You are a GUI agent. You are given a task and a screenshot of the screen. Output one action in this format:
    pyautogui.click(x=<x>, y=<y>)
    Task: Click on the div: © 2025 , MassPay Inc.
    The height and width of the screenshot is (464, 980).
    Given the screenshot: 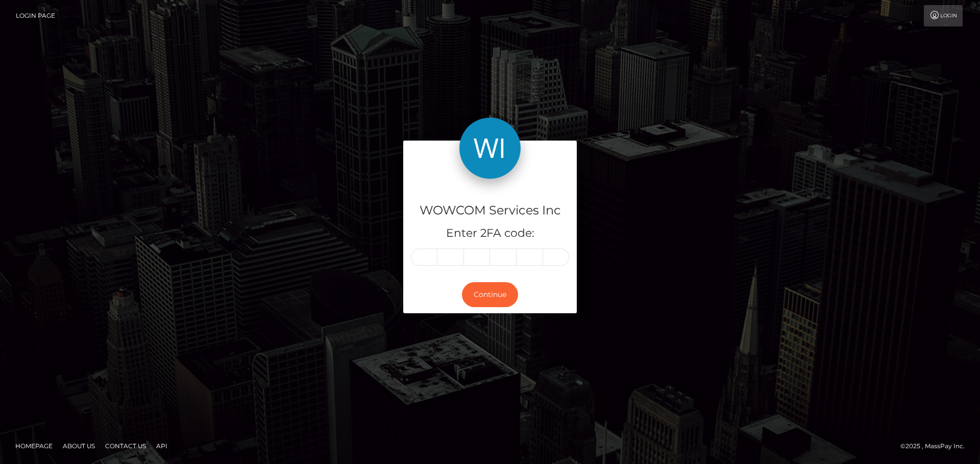 What is the action you would take?
    pyautogui.click(x=936, y=446)
    